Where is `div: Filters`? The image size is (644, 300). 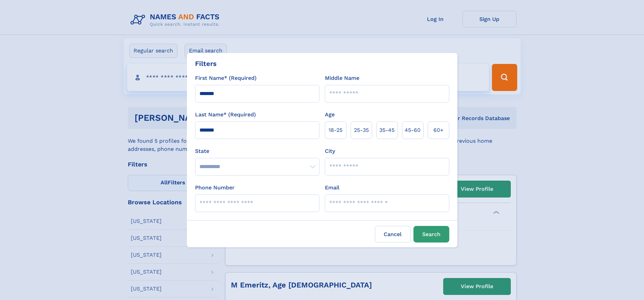 div: Filters is located at coordinates (206, 63).